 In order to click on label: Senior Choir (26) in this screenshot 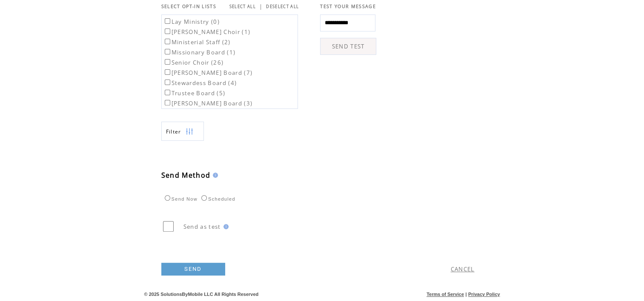, I will do `click(193, 63)`.